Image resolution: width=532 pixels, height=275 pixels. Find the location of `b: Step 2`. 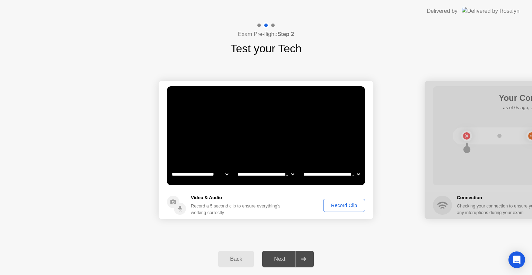

b: Step 2 is located at coordinates (286, 34).